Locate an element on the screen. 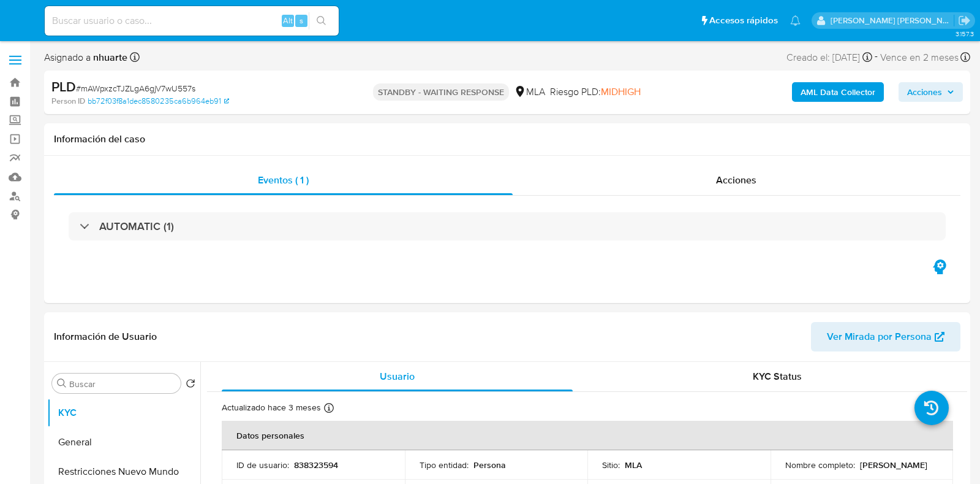 The height and width of the screenshot is (484, 980). p: Nombre completo : is located at coordinates (820, 465).